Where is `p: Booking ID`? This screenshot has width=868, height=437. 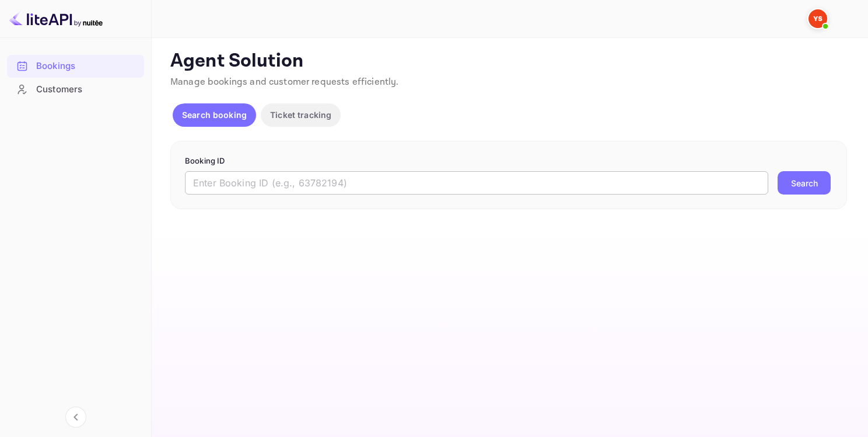
p: Booking ID is located at coordinates (509, 162).